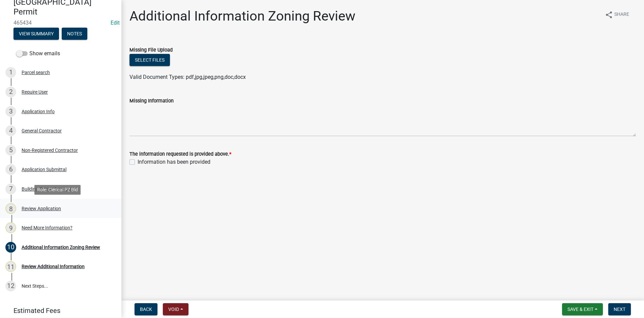 This screenshot has width=644, height=318. I want to click on div: 2, so click(11, 92).